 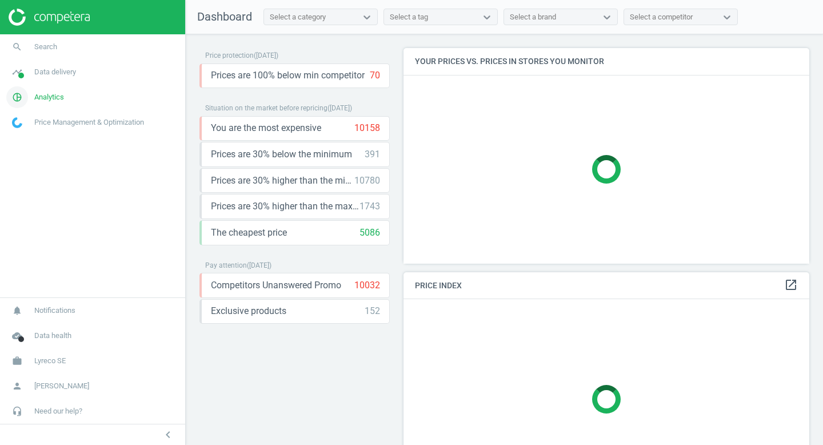 What do you see at coordinates (281, 154) in the screenshot?
I see `span: Prices are 30% below the minimum` at bounding box center [281, 154].